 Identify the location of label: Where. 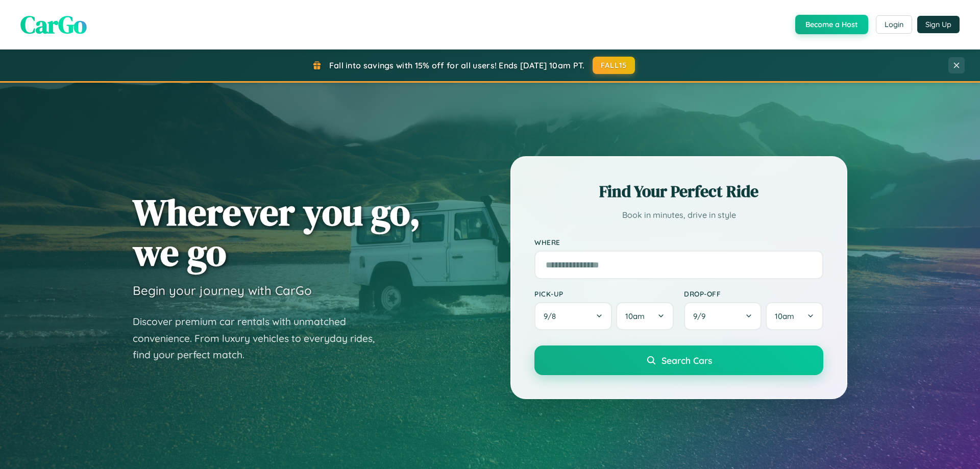
(678, 242).